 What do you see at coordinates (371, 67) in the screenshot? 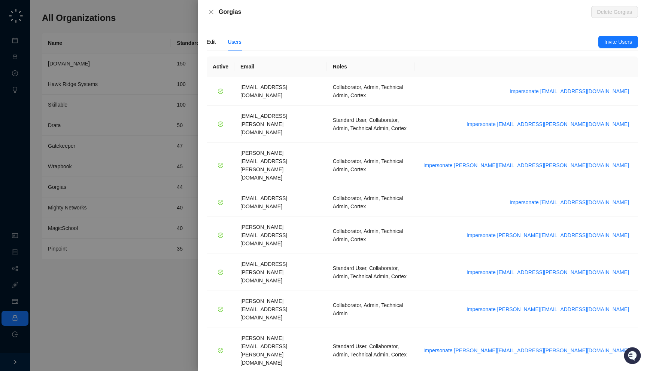
I see `th: Roles` at bounding box center [371, 67].